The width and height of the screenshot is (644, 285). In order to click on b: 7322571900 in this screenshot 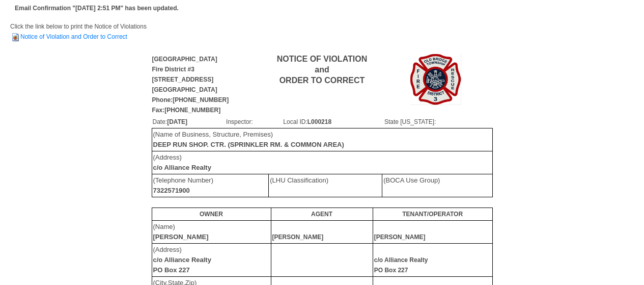, I will do `click(172, 190)`.